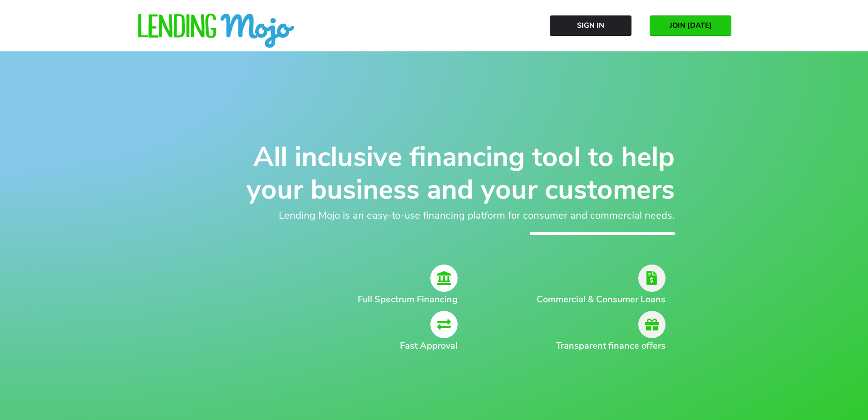 This screenshot has width=868, height=420. I want to click on h2: Commercial & Consumer Loans, so click(594, 299).